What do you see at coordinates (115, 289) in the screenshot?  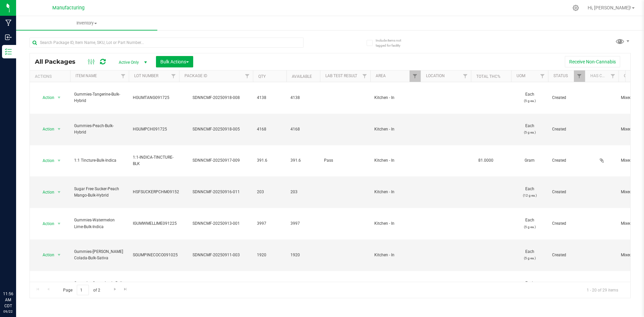 I see `a: Go to the next page` at bounding box center [115, 289].